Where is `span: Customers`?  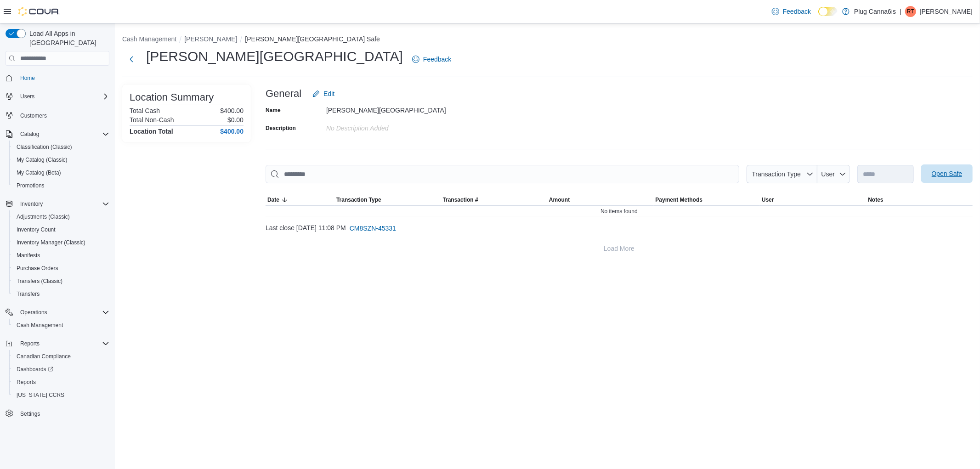
span: Customers is located at coordinates (63, 115).